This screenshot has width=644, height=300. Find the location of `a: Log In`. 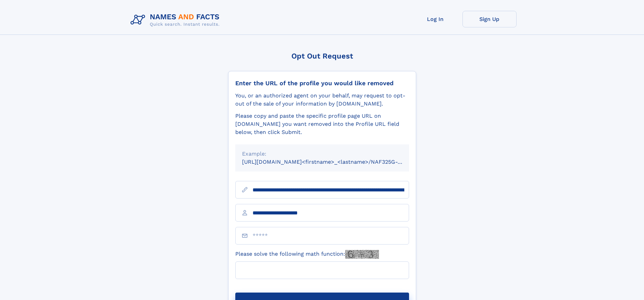

a: Log In is located at coordinates (435, 19).